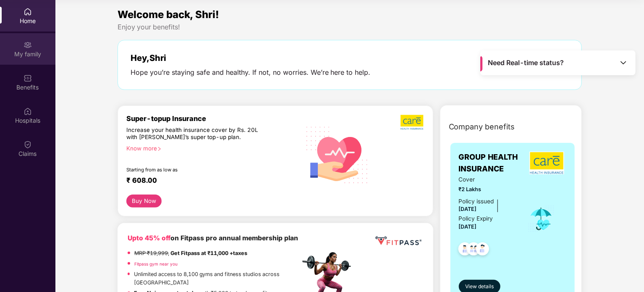 This screenshot has height=292, width=644. What do you see at coordinates (493, 163) in the screenshot?
I see `span: GROUP HEALTH INSURANCE` at bounding box center [493, 163].